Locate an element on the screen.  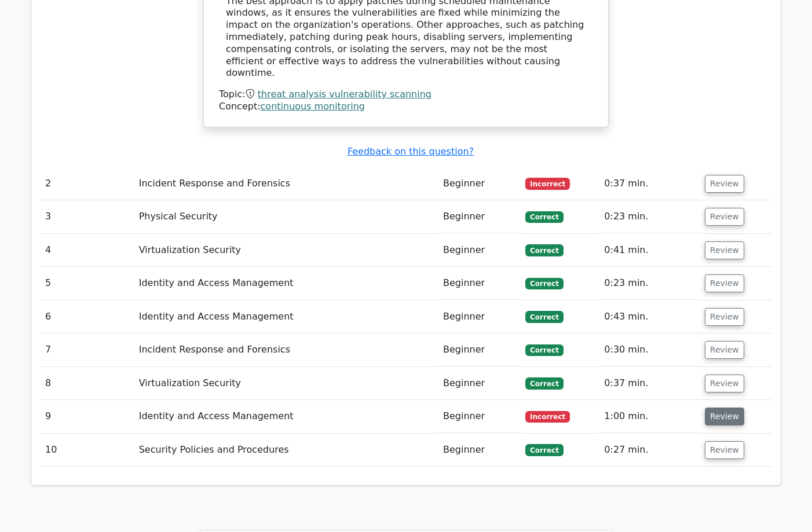
td: 2 is located at coordinates (88, 183).